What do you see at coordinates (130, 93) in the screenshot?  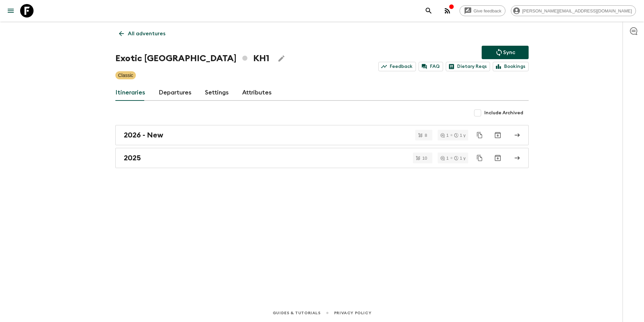 I see `a: Itineraries` at bounding box center [130, 93].